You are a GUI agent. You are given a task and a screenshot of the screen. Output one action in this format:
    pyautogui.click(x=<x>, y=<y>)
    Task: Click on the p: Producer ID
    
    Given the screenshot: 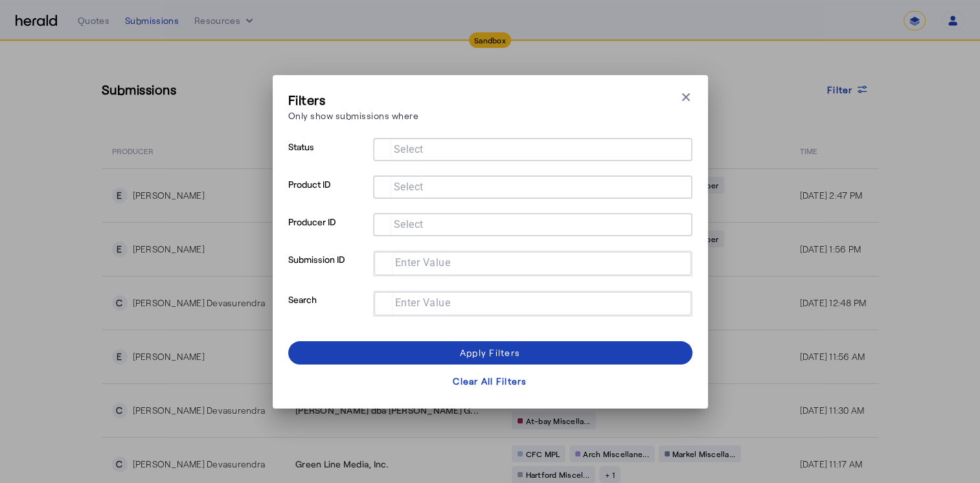 What is the action you would take?
    pyautogui.click(x=328, y=232)
    